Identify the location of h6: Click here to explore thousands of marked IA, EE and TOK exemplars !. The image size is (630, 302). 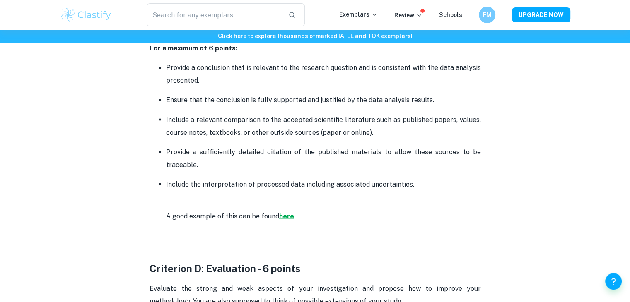
(315, 36).